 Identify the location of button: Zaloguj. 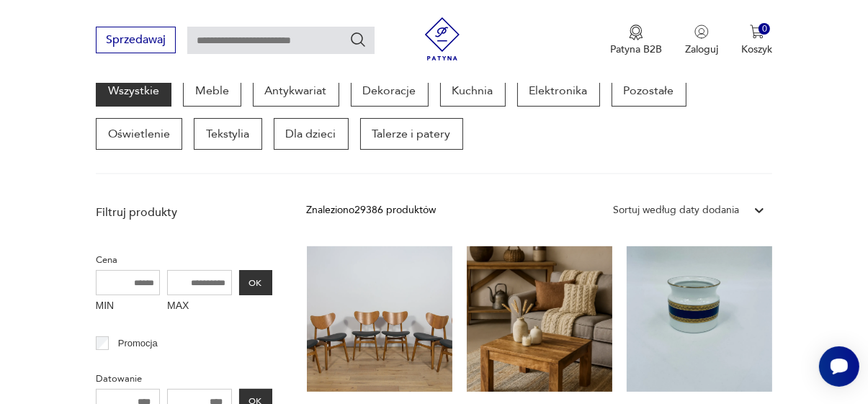
(702, 40).